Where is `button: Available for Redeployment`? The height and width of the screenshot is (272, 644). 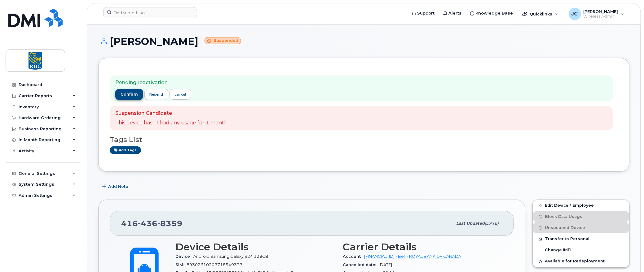 button: Available for Redeployment is located at coordinates (581, 261).